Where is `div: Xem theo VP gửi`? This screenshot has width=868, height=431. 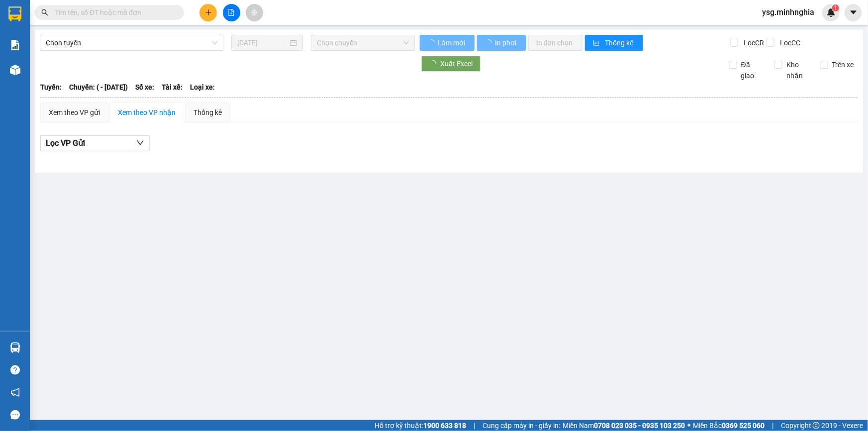
div: Xem theo VP gửi is located at coordinates (74, 112).